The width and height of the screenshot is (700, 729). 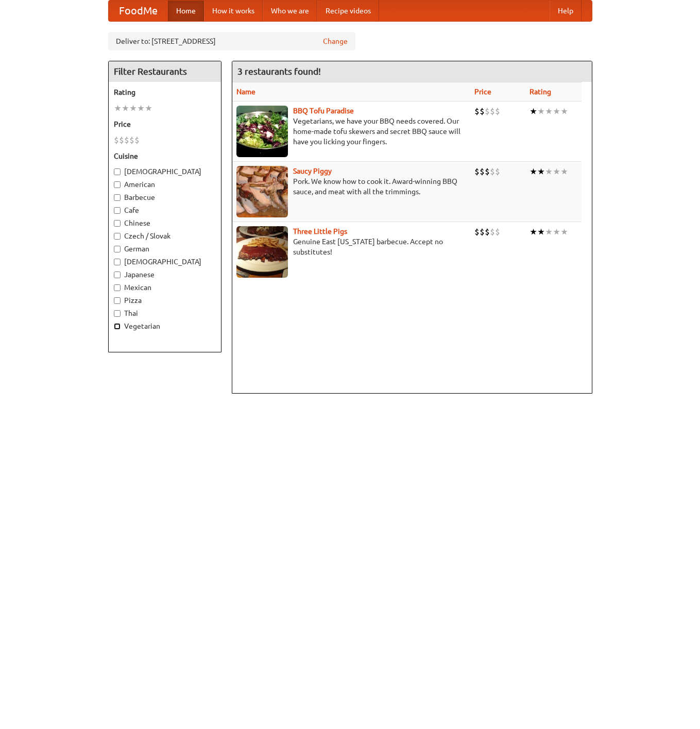 I want to click on img: tofuparadise.jpg, so click(x=262, y=131).